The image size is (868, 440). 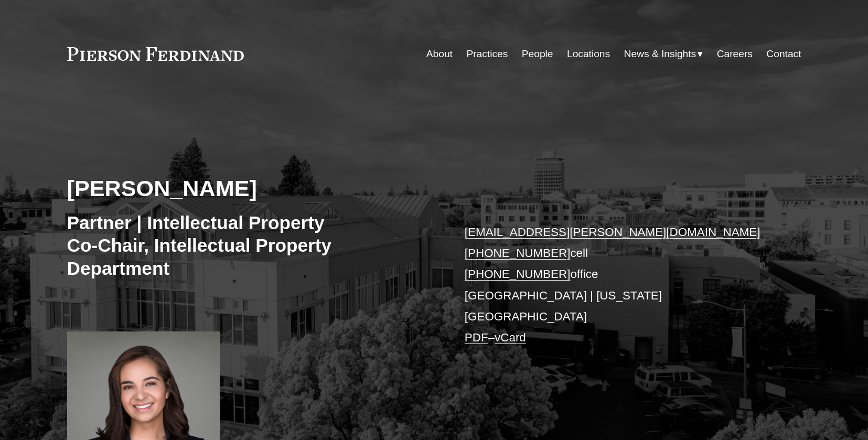 I want to click on a: vCard, so click(x=510, y=337).